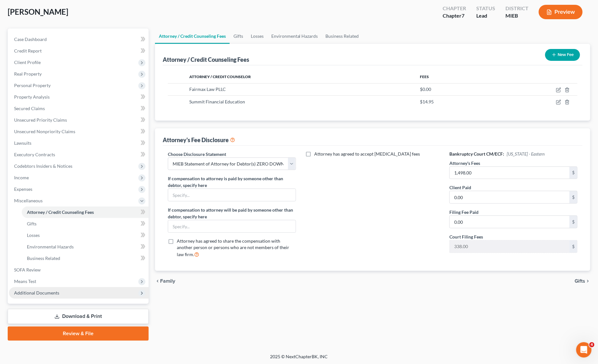  I want to click on button: Preview, so click(561, 12).